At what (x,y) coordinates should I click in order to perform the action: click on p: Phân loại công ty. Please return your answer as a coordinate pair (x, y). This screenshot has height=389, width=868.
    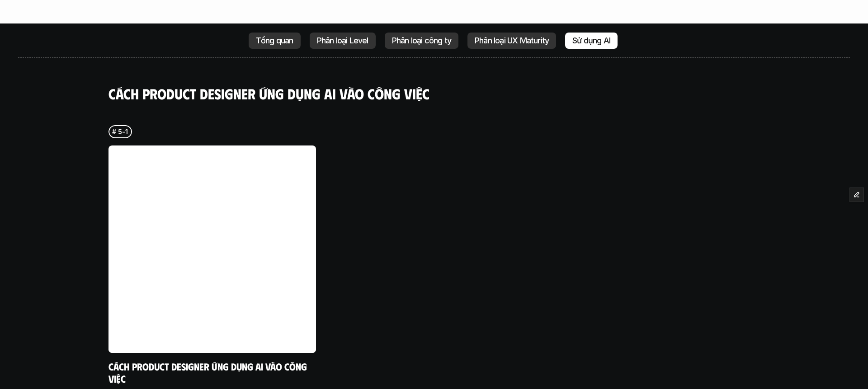
    Looking at the image, I should click on (422, 41).